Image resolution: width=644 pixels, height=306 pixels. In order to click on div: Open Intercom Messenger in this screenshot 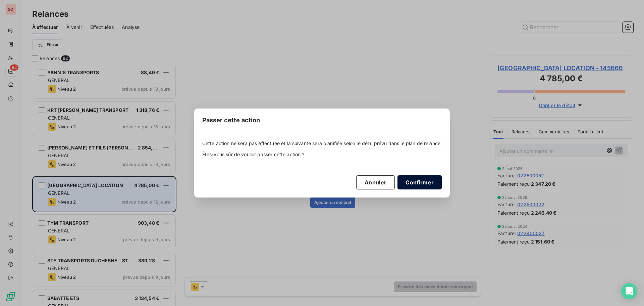, I will do `click(629, 291)`.